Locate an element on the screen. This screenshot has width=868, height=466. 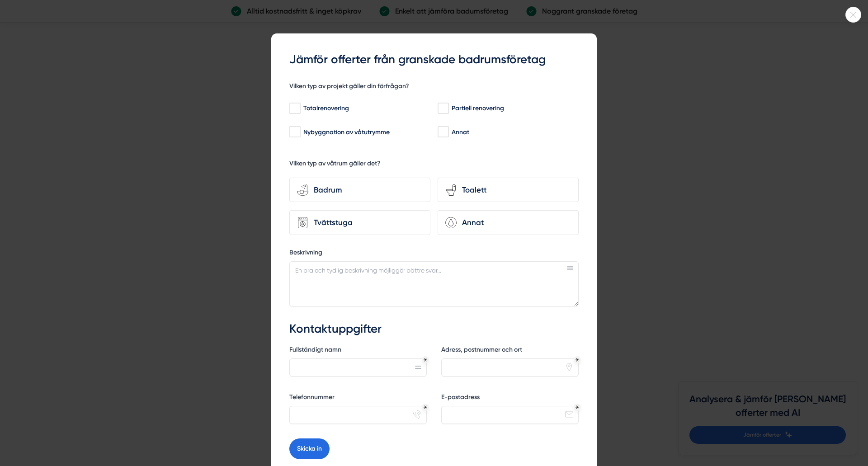
input: Partiell renovering is located at coordinates (443, 108).